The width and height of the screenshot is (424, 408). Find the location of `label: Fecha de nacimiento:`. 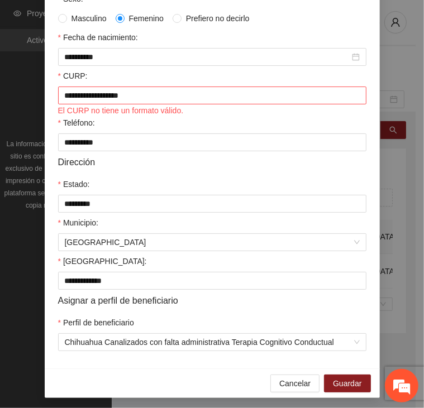

label: Fecha de nacimiento: is located at coordinates (98, 37).